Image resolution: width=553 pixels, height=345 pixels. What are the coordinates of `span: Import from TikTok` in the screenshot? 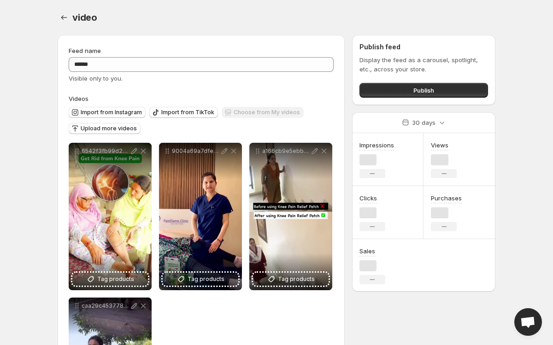 It's located at (187, 112).